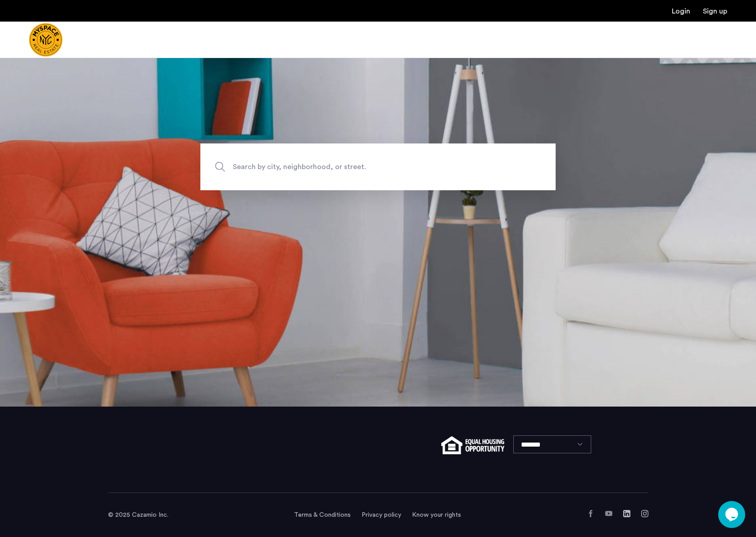  I want to click on span: Search by city, neighborhood, or street., so click(357, 167).